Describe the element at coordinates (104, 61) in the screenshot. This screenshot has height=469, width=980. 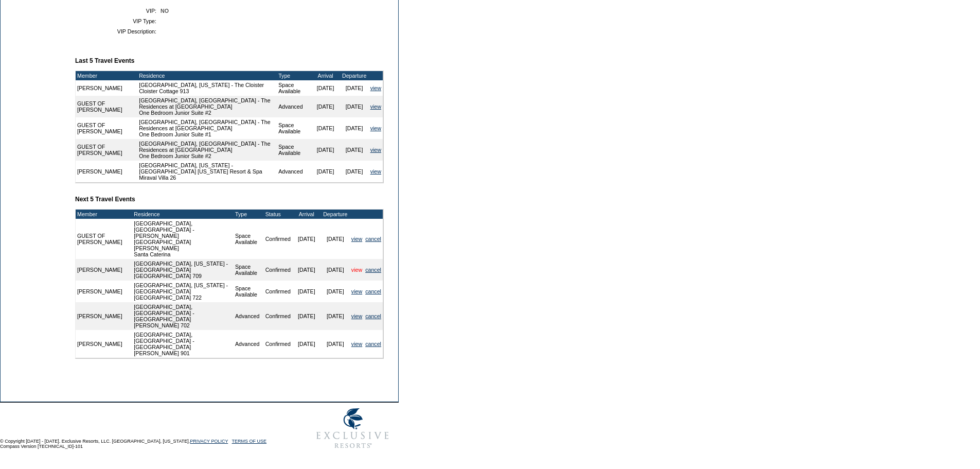
I see `b: Last 5 Travel Events` at that location.